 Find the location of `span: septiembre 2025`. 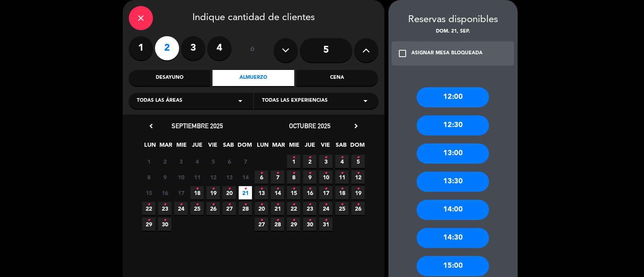

span: septiembre 2025 is located at coordinates (198, 126).